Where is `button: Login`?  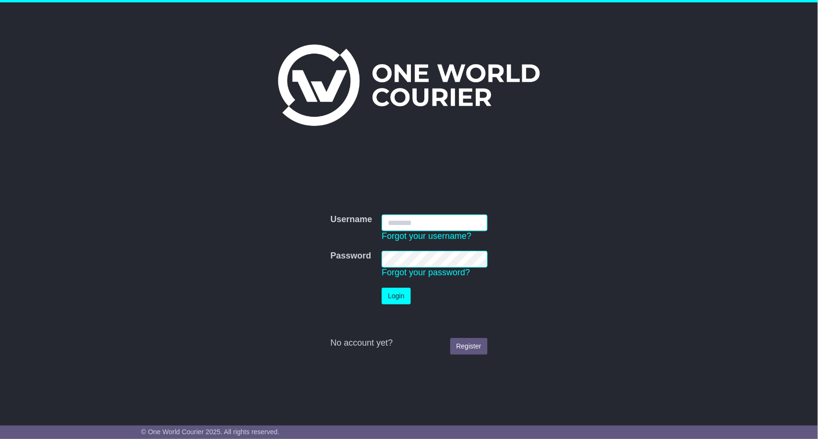
button: Login is located at coordinates (396, 296).